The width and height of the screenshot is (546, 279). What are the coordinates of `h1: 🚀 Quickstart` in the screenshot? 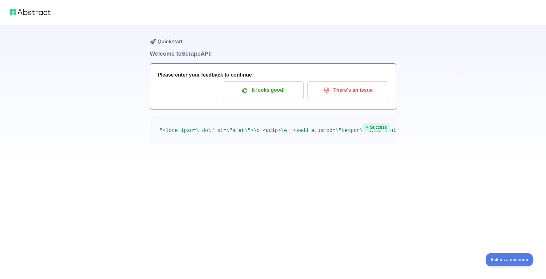 It's located at (273, 37).